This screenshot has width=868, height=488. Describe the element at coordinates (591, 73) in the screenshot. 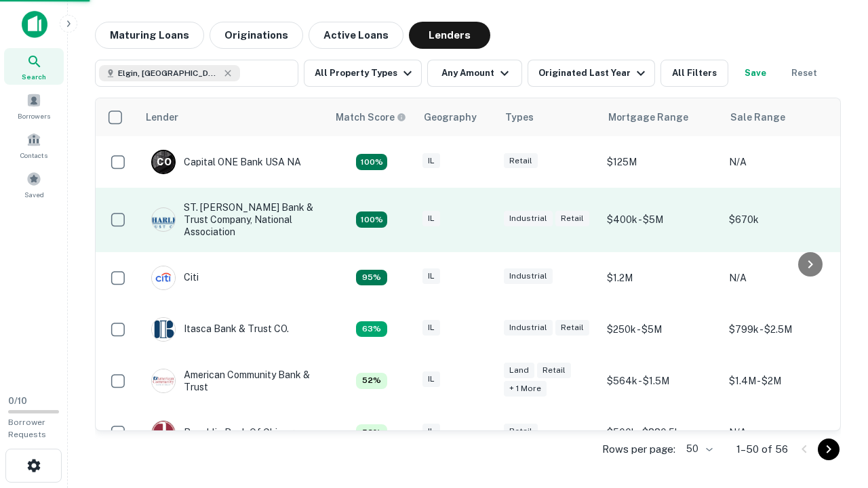

I see `button: Originated Last Year` at that location.